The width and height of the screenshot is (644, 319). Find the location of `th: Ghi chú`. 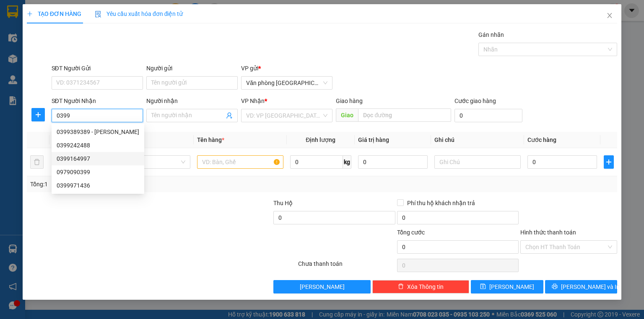

th: Ghi chú is located at coordinates (477, 140).